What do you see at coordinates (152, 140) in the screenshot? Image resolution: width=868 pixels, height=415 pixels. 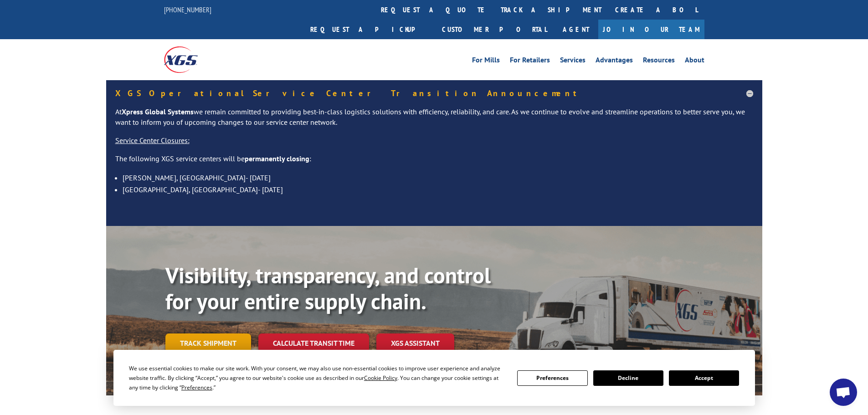 I see `u: Service Center Closures:` at bounding box center [152, 140].